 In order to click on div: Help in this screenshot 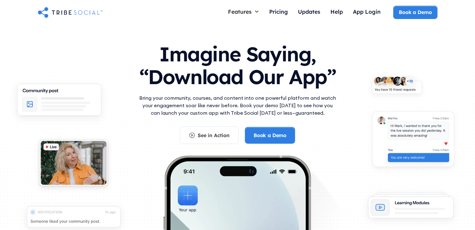, I will do `click(337, 12)`.